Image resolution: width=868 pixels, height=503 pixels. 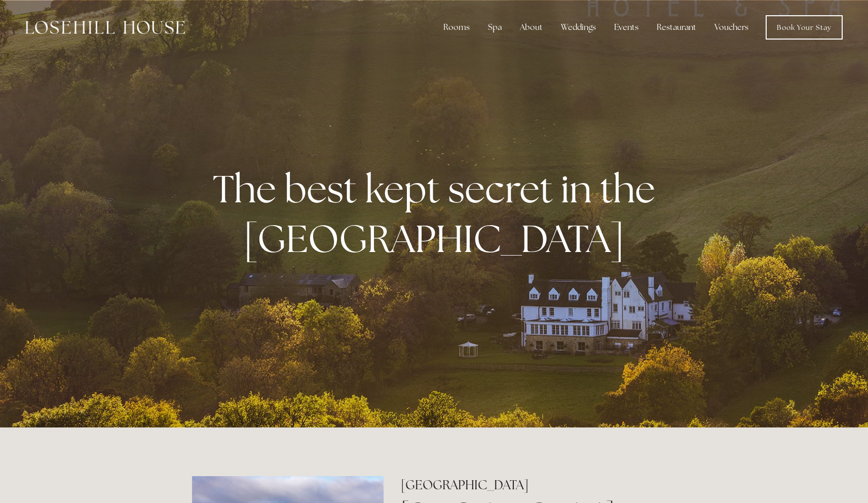 What do you see at coordinates (676, 27) in the screenshot?
I see `div: Restaurant` at bounding box center [676, 27].